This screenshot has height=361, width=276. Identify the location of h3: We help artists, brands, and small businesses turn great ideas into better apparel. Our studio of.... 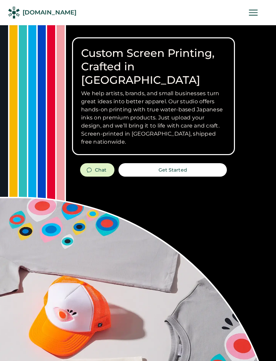
(154, 118).